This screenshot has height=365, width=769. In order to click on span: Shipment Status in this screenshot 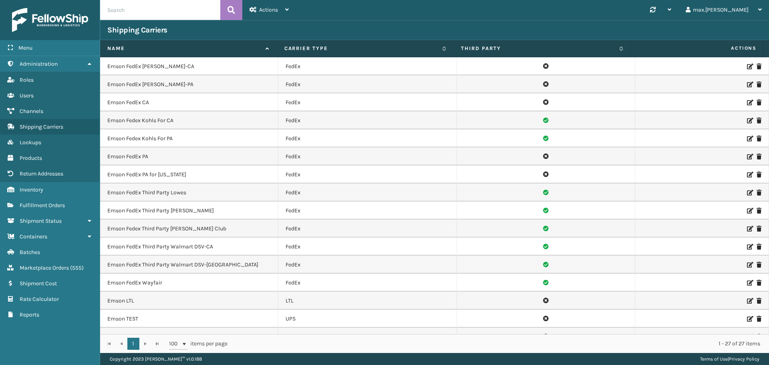, I will do `click(40, 221)`.